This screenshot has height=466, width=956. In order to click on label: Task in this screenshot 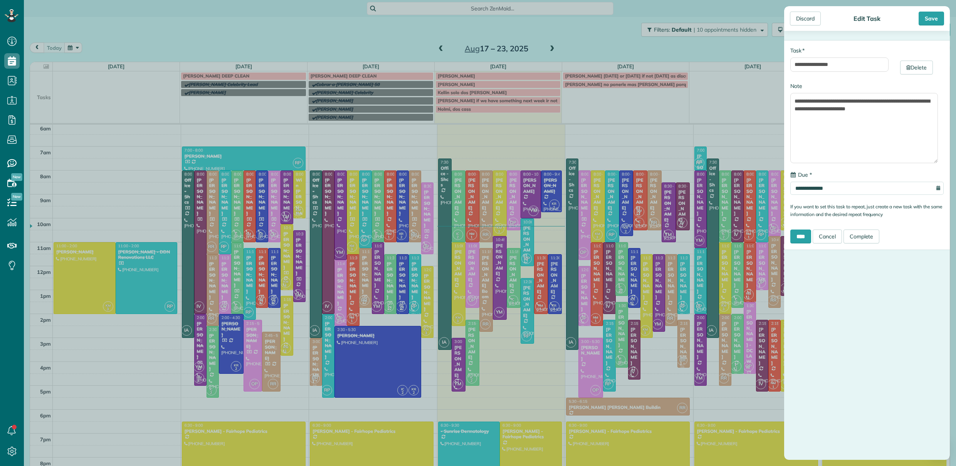, I will do `click(798, 50)`.